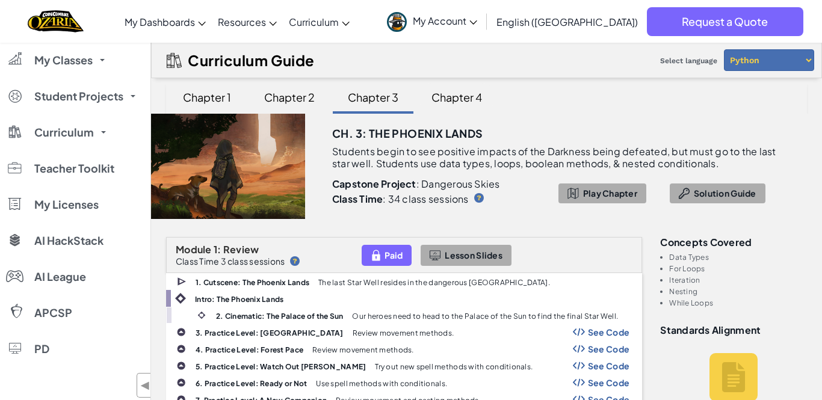 This screenshot has width=822, height=400. Describe the element at coordinates (466, 255) in the screenshot. I see `button: Lesson Slides` at that location.